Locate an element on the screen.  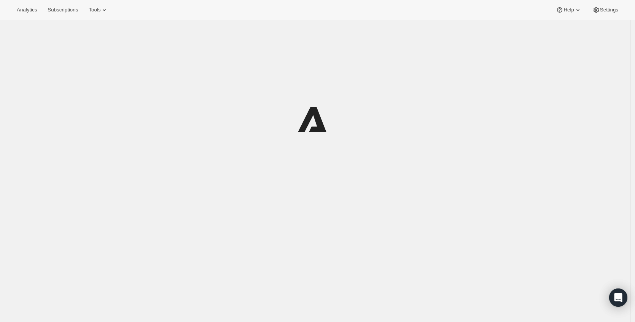
span: Subscriptions is located at coordinates (63, 10).